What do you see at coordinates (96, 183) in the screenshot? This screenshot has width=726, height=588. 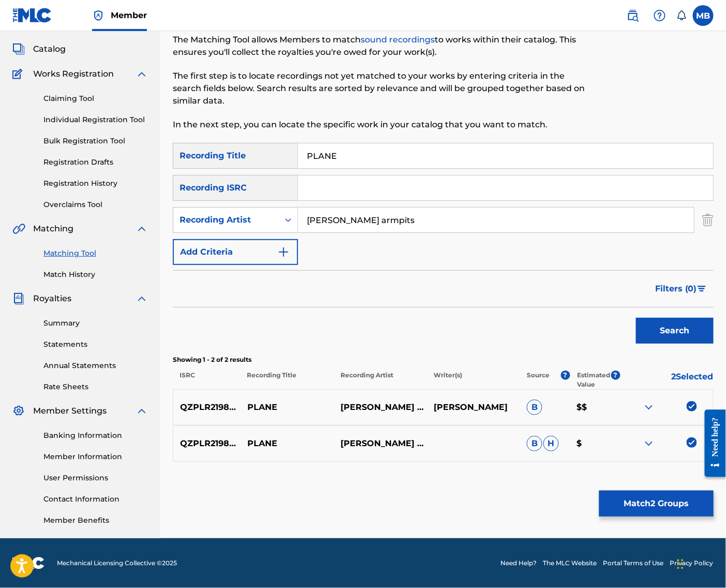 I see `a: Registration History` at bounding box center [96, 183].